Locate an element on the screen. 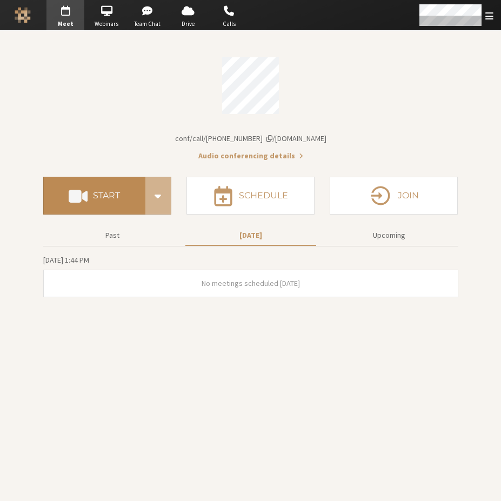  button: Start is located at coordinates (94, 196).